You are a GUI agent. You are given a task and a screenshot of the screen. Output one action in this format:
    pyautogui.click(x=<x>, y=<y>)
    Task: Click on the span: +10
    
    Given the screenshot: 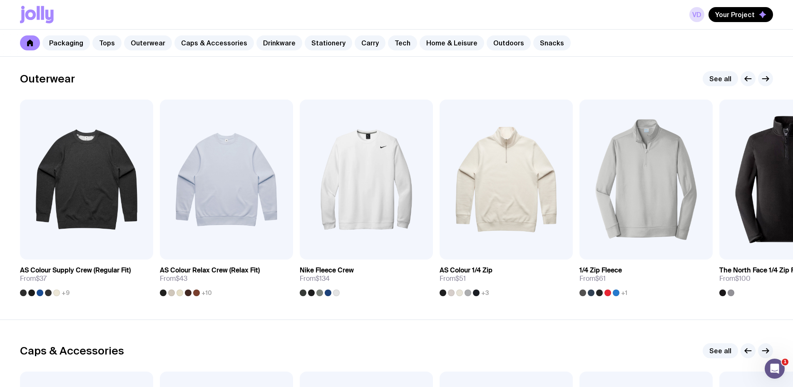 What is the action you would take?
    pyautogui.click(x=206, y=292)
    